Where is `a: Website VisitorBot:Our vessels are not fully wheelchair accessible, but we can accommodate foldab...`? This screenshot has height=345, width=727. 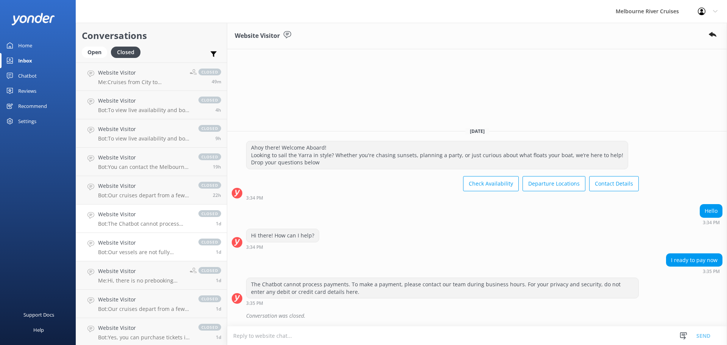 a: Website VisitorBot:Our vessels are not fully wheelchair accessible, but we can accommodate foldab... is located at coordinates (152, 247).